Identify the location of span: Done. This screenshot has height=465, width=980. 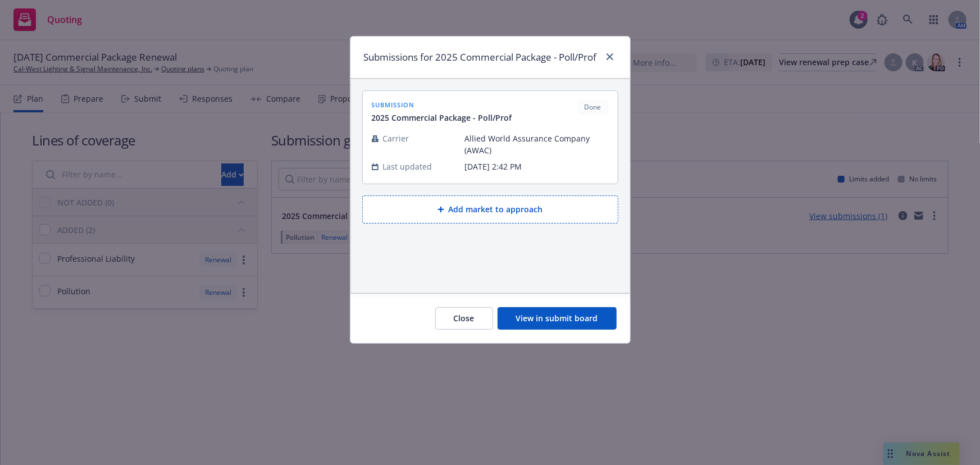
(593, 107).